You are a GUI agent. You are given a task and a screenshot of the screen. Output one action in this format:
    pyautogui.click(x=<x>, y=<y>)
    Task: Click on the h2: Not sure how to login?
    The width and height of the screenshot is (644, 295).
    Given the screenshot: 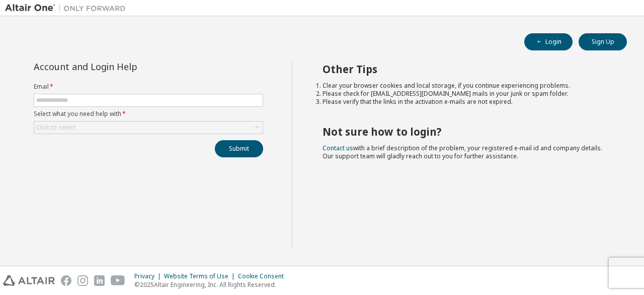 What is the action you would take?
    pyautogui.click(x=466, y=132)
    